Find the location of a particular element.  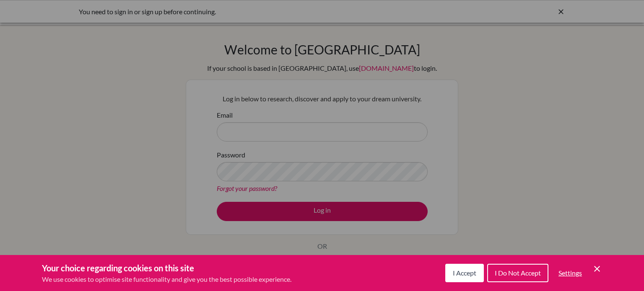

button: Save and close is located at coordinates (597, 269).